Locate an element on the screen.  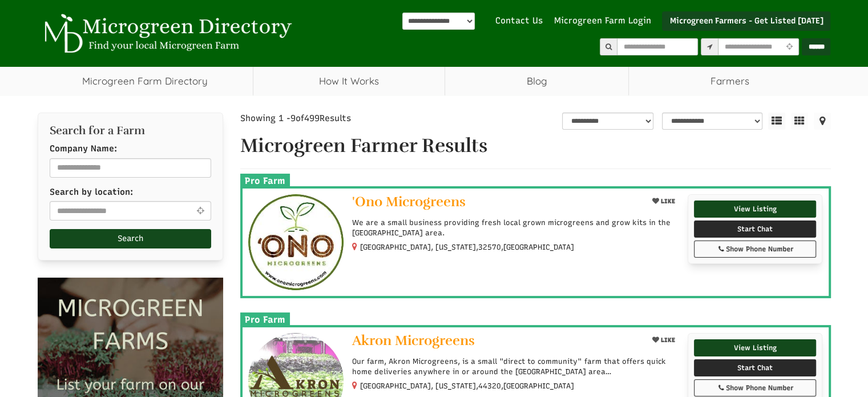
select: sortbox-1 is located at coordinates (712, 121).